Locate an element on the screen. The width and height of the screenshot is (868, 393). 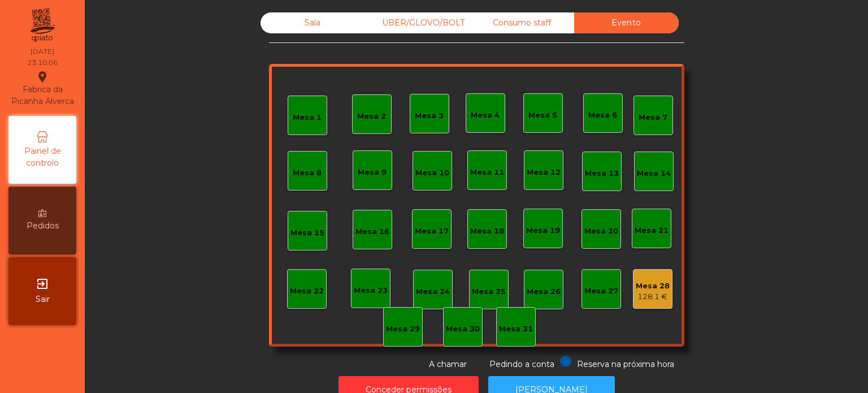
div: Mesa 3 is located at coordinates (429, 116).